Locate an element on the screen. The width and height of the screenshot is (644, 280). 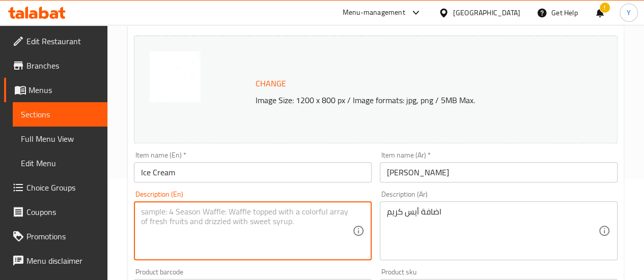
a: Promotions is located at coordinates (55, 236).